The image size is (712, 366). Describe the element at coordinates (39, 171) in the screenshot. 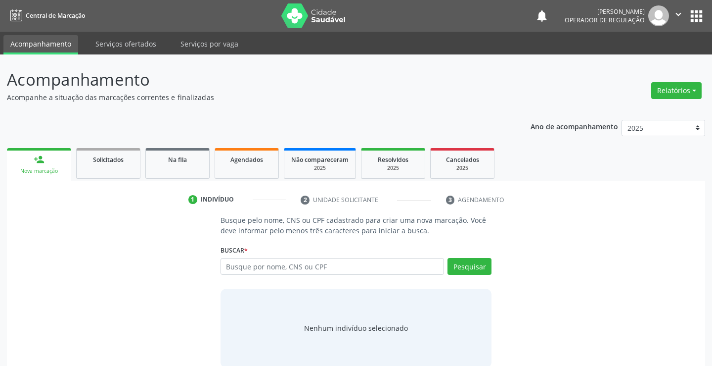

I see `div: Nova marcação` at that location.